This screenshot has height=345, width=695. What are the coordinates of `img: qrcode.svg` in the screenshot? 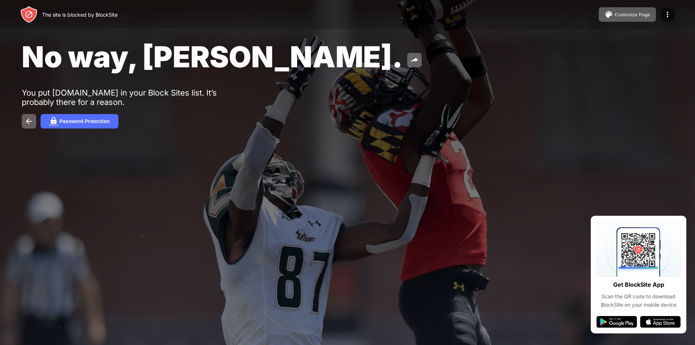 It's located at (638, 249).